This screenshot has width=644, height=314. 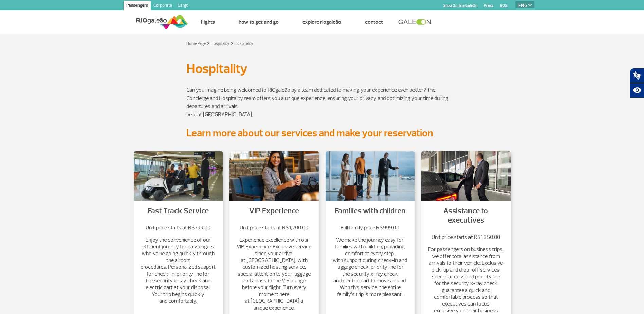 I want to click on p: Experience excellence with our VIP Experience. Exclusive service since your arrival at [GEOGRAPHI..., so click(x=274, y=274).